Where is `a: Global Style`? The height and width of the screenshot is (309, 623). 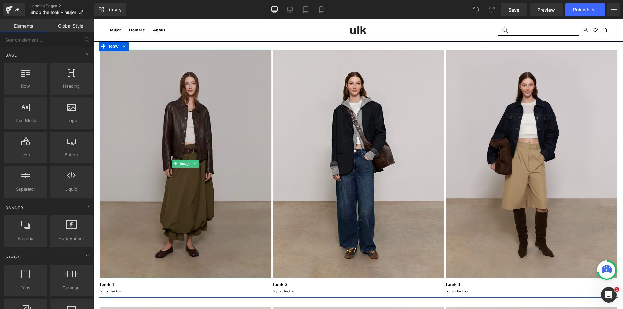
a: Global Style is located at coordinates (70, 26).